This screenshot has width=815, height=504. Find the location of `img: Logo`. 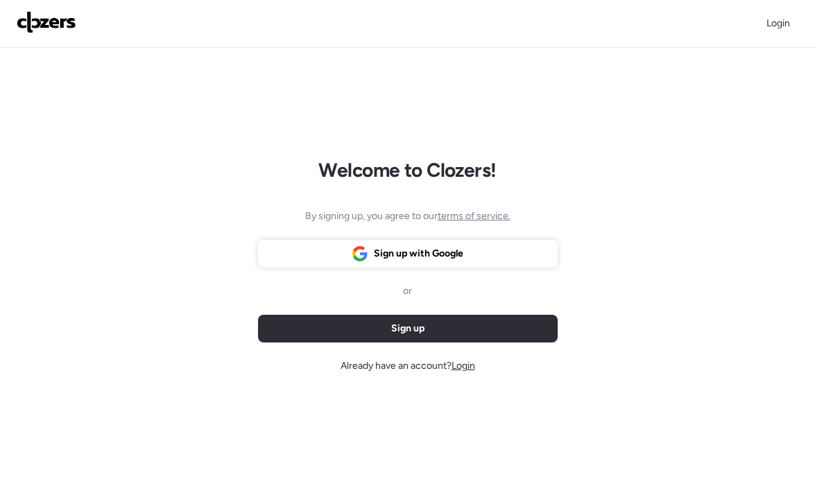

img: Logo is located at coordinates (47, 22).